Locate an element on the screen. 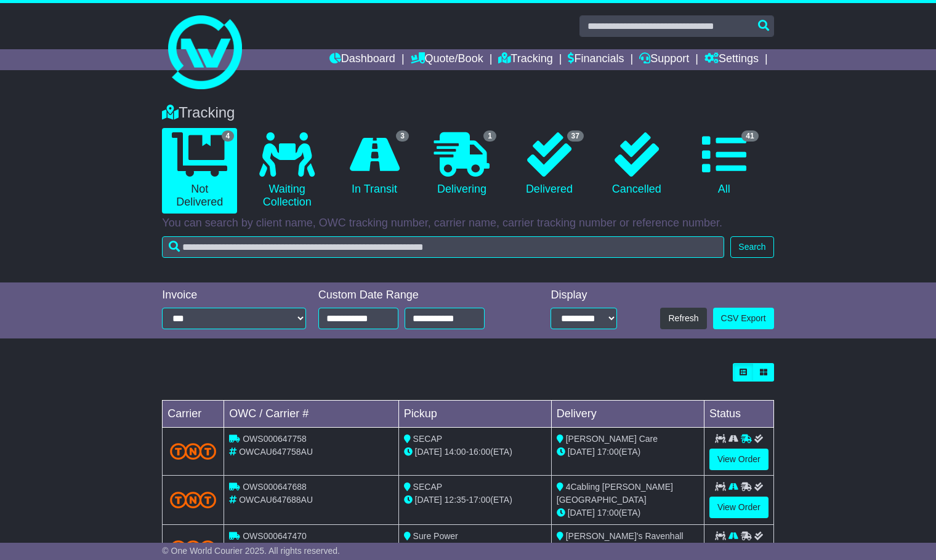 The height and width of the screenshot is (560, 936). a: Settings is located at coordinates (731, 59).